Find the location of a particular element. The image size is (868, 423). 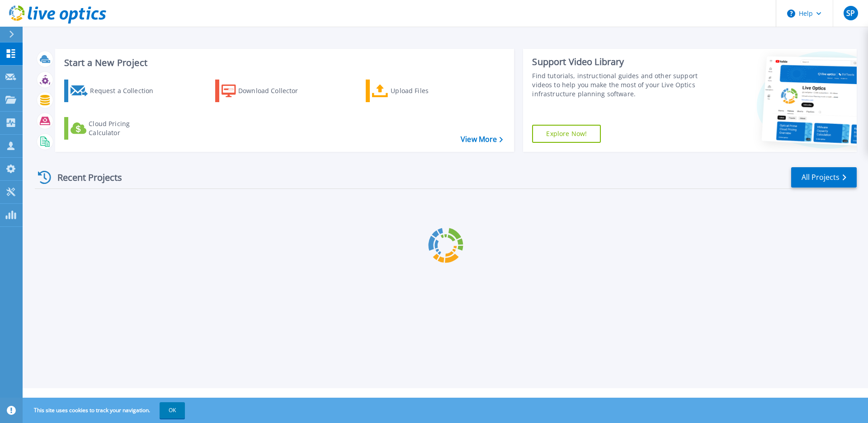

div: Download Collector is located at coordinates (274, 91).